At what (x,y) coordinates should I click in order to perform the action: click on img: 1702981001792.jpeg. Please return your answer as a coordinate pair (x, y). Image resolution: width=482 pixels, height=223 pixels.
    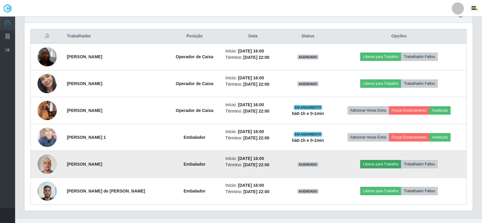
    Looking at the image, I should click on (47, 57).